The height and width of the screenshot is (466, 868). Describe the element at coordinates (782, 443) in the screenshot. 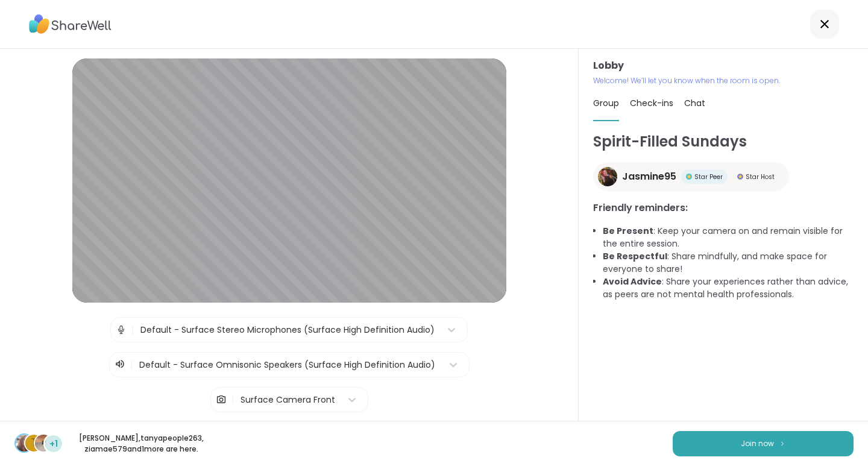

I see `img: ShareWell Logomark` at that location.